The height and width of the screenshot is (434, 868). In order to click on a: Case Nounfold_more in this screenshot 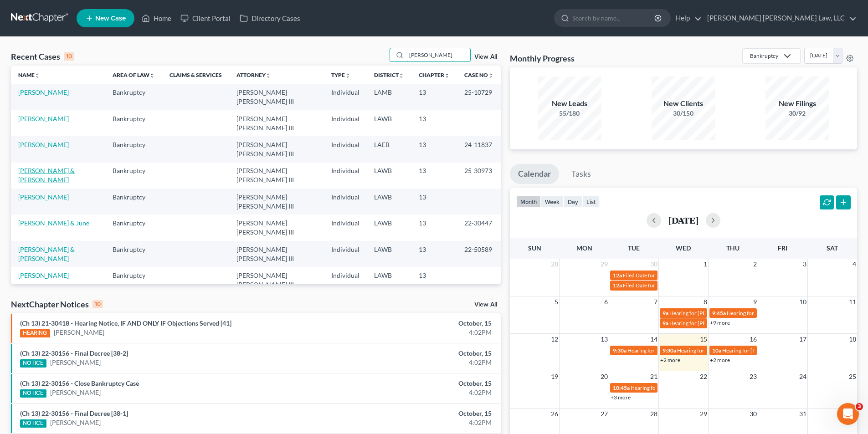, I will do `click(479, 75)`.